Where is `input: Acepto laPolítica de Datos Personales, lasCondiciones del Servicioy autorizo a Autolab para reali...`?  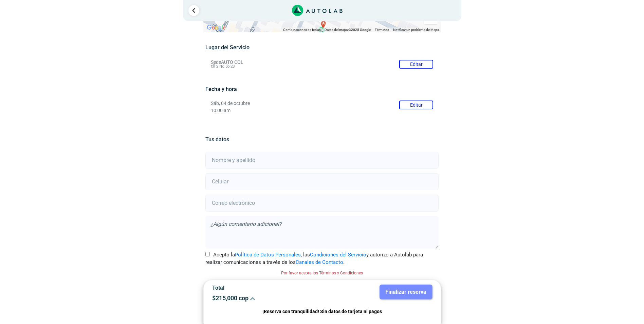 input: Acepto laPolítica de Datos Personales, lasCondiciones del Servicioy autorizo a Autolab para reali... is located at coordinates (207, 254).